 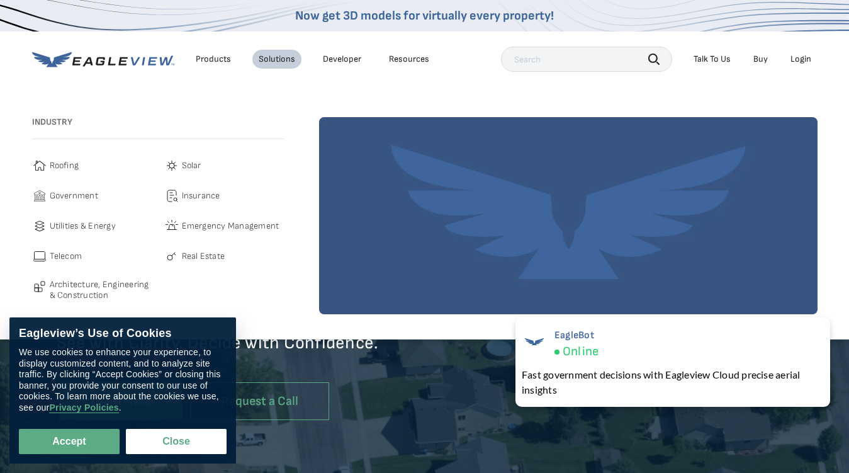 What do you see at coordinates (123, 380) in the screenshot?
I see `div: We use cookies to enhance your experience, to display customized content, and to analyze site tra...` at bounding box center [123, 380].